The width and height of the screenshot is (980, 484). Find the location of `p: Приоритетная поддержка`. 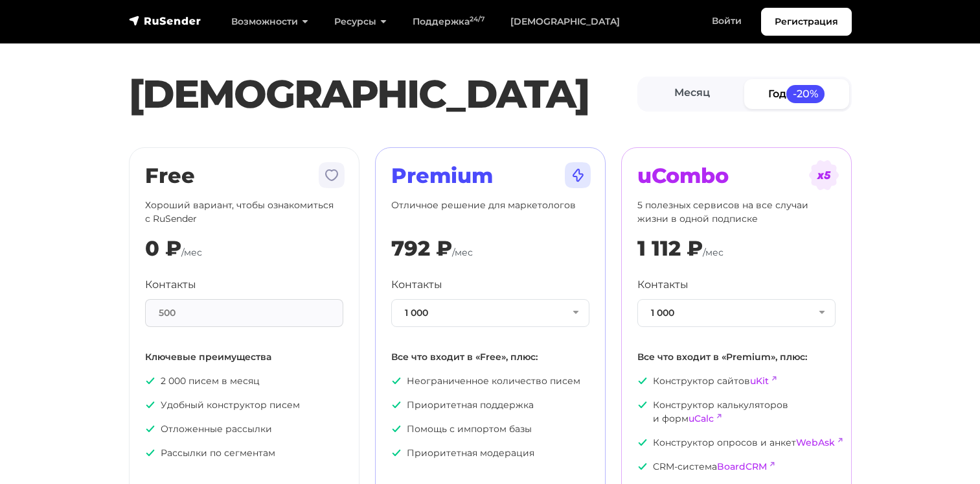

p: Приоритетная поддержка is located at coordinates (490, 405).